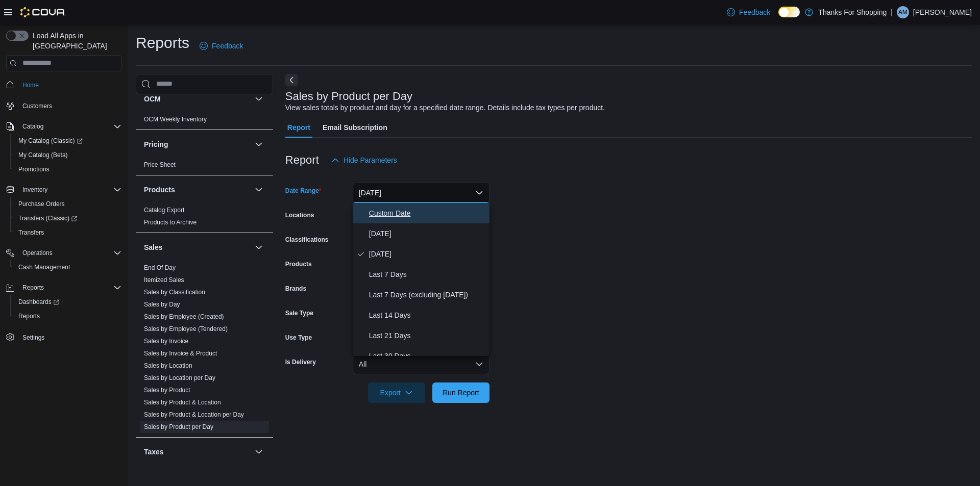 The height and width of the screenshot is (486, 980). What do you see at coordinates (164, 280) in the screenshot?
I see `span: Itemized Sales` at bounding box center [164, 280].